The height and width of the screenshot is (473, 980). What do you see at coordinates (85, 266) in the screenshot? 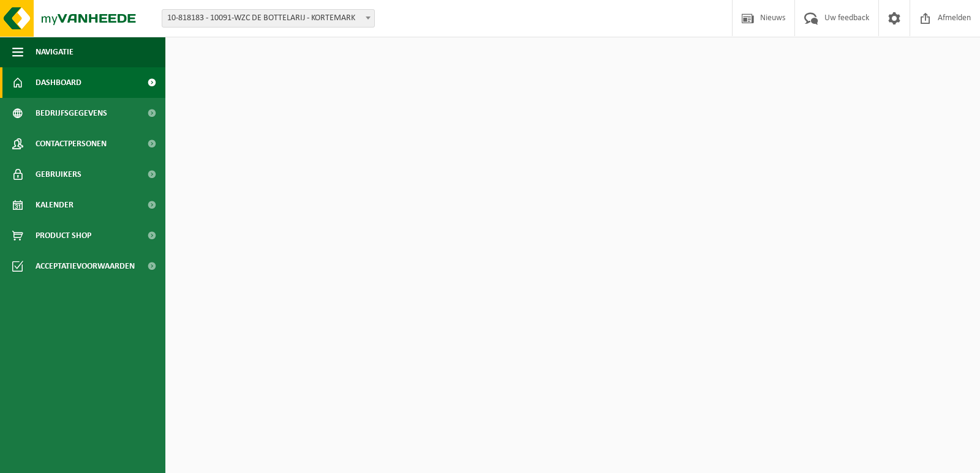
I see `span: Acceptatievoorwaarden` at bounding box center [85, 266].